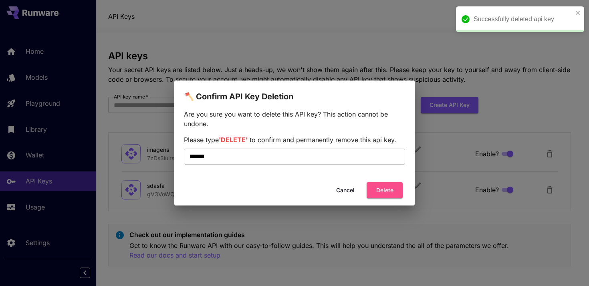 The height and width of the screenshot is (286, 589). Describe the element at coordinates (233, 140) in the screenshot. I see `span: 'DELETE'` at that location.